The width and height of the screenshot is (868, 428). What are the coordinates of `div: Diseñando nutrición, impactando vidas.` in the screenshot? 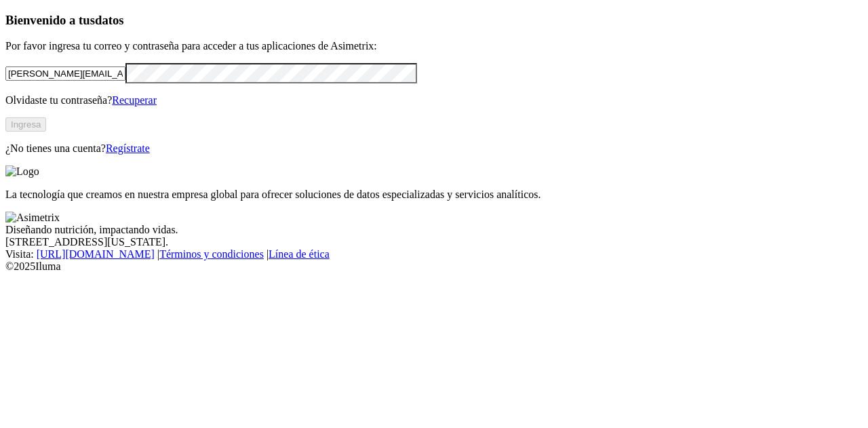 It's located at (434, 230).